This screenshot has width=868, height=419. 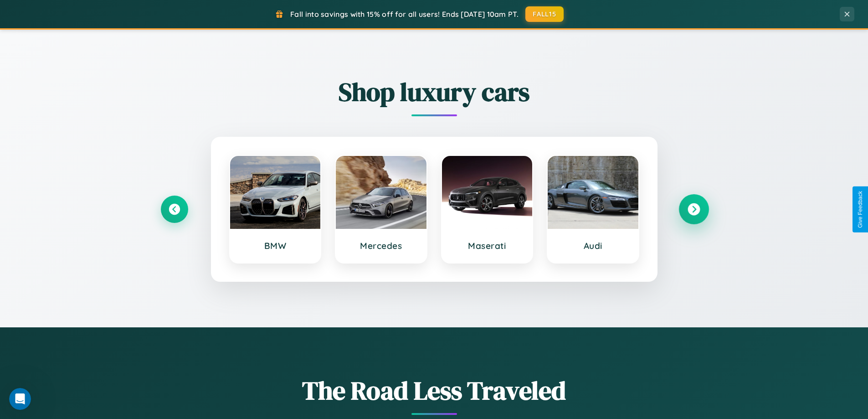 What do you see at coordinates (381, 246) in the screenshot?
I see `h3: Mercedes` at bounding box center [381, 246].